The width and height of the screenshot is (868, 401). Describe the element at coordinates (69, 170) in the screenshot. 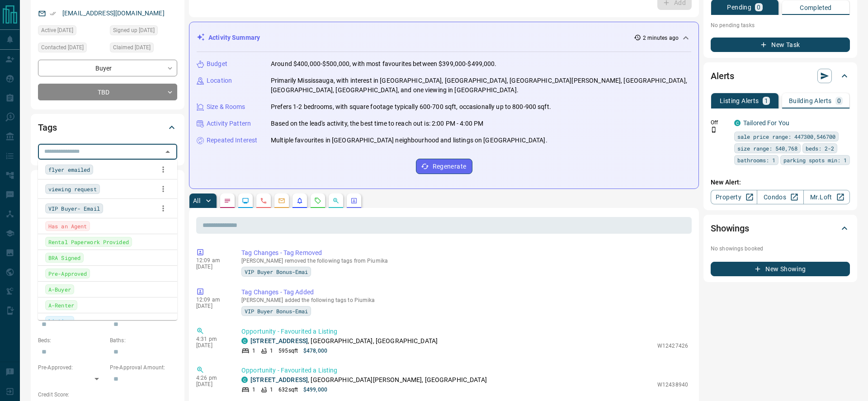

I see `span: flyer emailed` at that location.